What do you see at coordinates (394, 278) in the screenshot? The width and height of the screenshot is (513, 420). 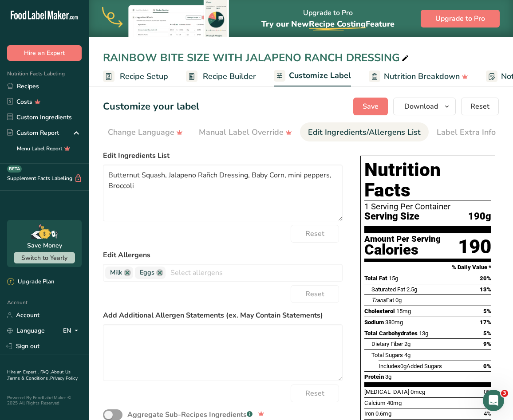 I see `span: 15g` at bounding box center [394, 278].